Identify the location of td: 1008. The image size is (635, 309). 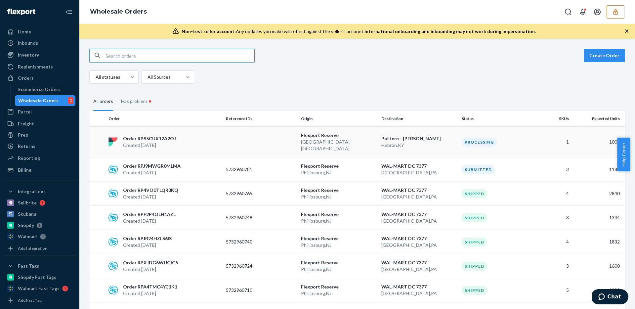
(598, 142).